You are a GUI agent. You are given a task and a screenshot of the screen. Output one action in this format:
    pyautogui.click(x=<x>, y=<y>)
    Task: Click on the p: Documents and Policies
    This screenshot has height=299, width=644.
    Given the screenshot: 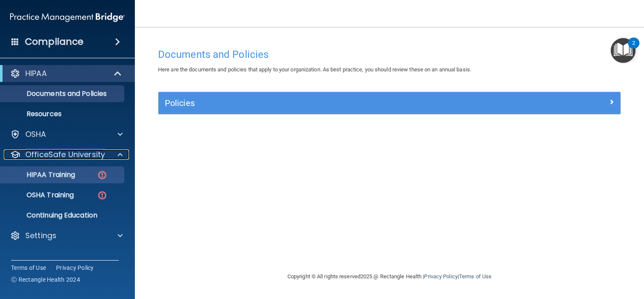 What is the action you would take?
    pyautogui.click(x=63, y=94)
    